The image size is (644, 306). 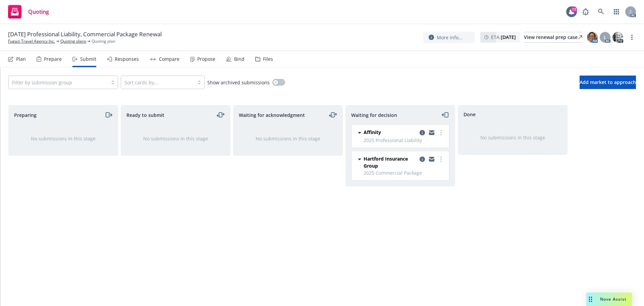 I want to click on button: More info..., so click(x=449, y=38).